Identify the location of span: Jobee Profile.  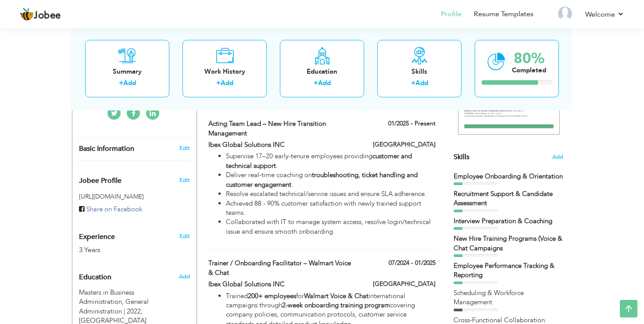
(100, 181).